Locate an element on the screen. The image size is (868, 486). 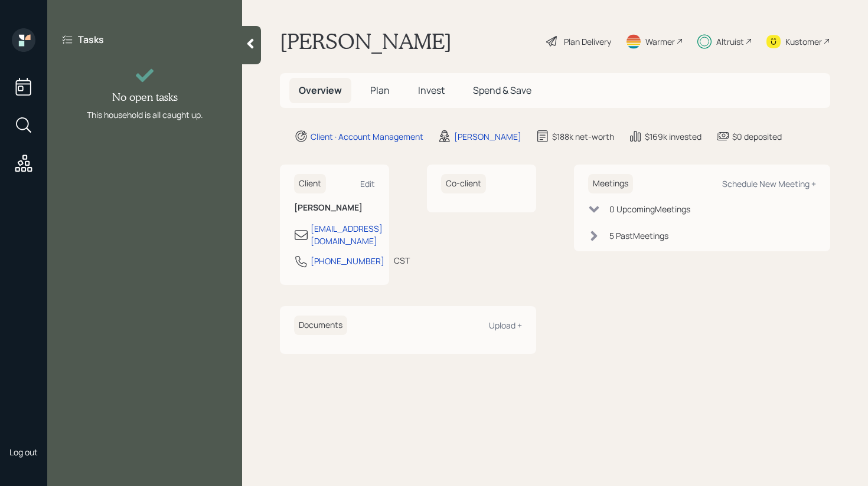
div: CST is located at coordinates (401, 261).